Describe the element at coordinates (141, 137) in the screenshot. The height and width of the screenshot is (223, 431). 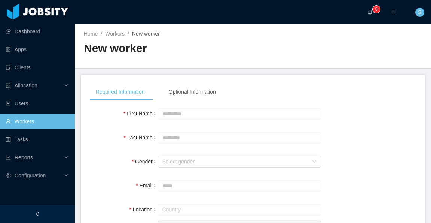
I see `label: Last Name` at that location.